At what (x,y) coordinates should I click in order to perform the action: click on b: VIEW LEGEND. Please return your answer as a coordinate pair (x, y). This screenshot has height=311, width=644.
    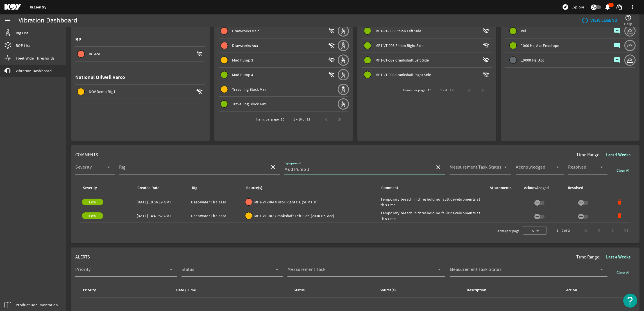
    Looking at the image, I should click on (604, 21).